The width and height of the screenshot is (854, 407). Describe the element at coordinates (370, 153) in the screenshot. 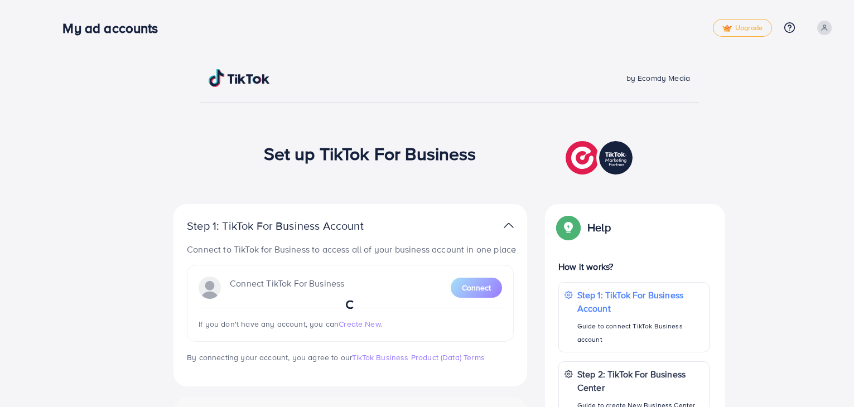

I see `h1: Set up TikTok For Business` at that location.